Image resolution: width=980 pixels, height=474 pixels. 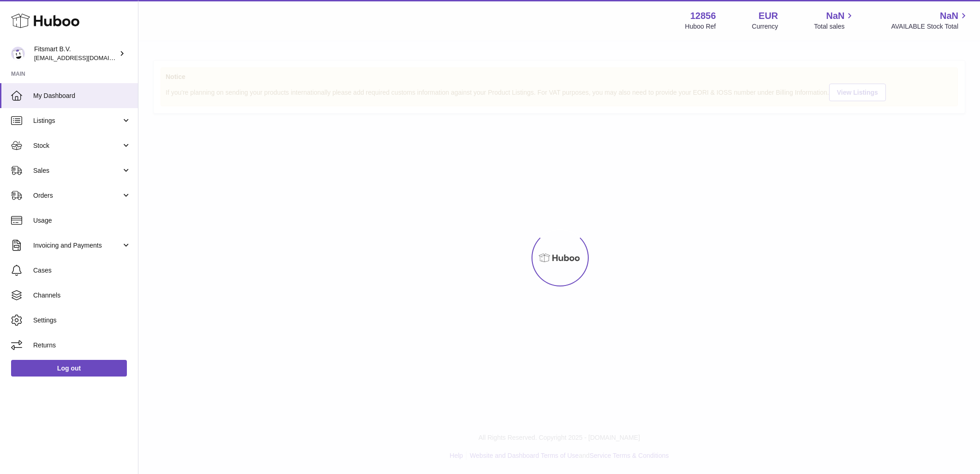 I want to click on span: Settings, so click(x=82, y=320).